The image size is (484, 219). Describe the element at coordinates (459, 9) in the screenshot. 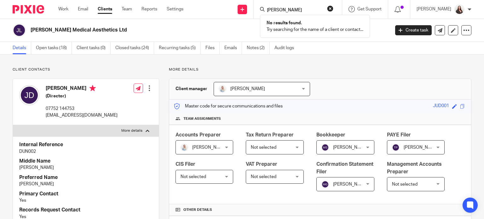

I see `img: 2022.jpg` at that location.